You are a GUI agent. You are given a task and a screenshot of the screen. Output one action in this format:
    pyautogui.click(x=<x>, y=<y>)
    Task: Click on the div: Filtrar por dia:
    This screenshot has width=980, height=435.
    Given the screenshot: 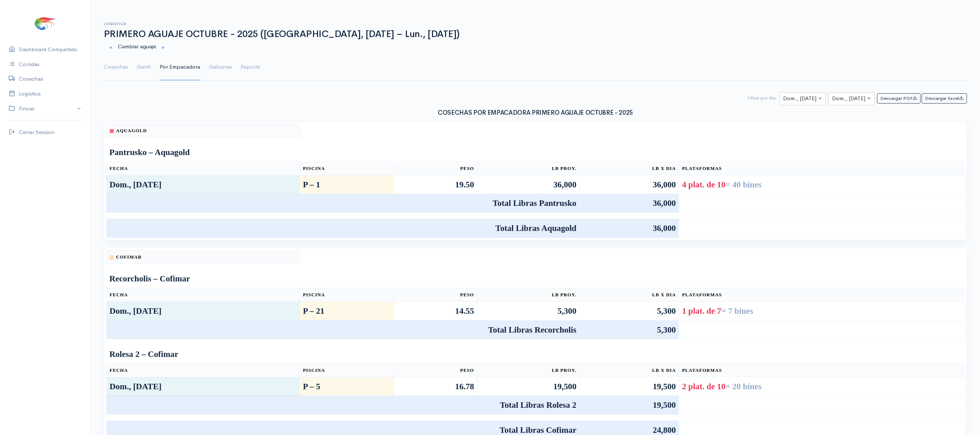 What is the action you would take?
    pyautogui.click(x=762, y=97)
    